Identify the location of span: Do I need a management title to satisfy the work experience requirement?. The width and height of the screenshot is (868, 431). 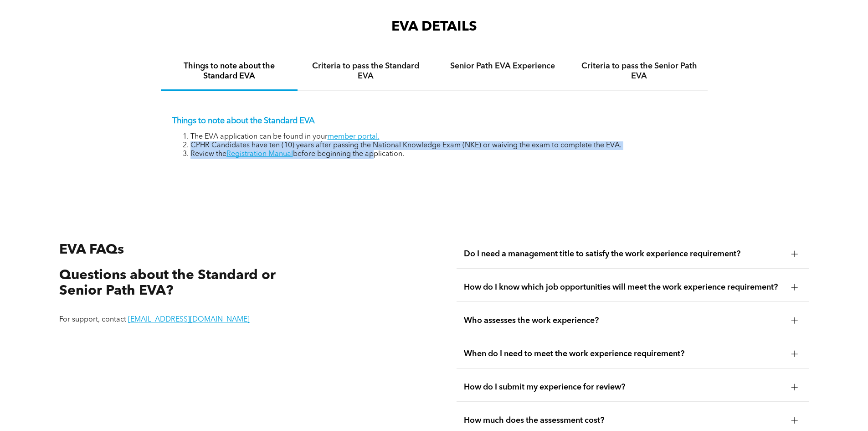
(624, 254).